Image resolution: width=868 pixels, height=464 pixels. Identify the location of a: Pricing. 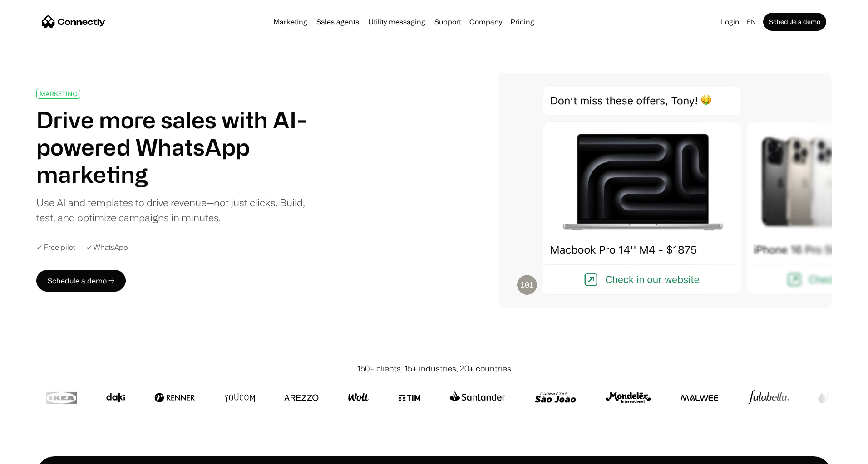
(522, 22).